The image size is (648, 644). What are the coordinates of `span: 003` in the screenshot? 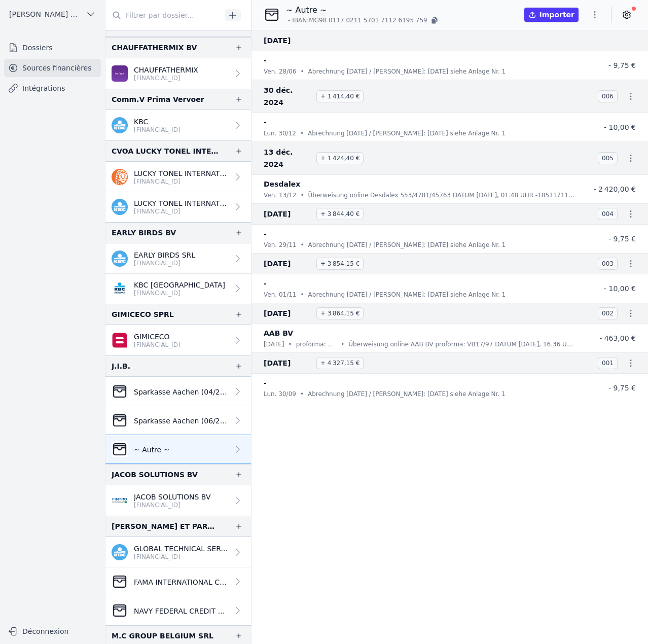 It's located at (607, 264).